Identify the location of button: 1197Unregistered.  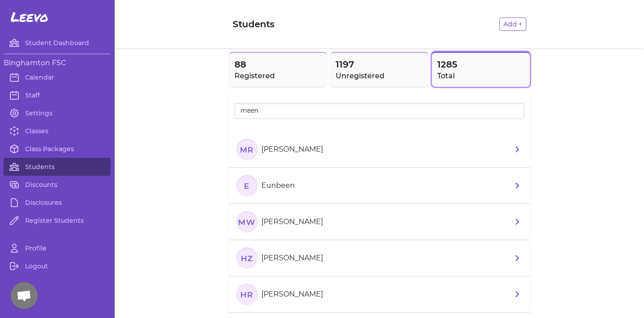
(380, 69).